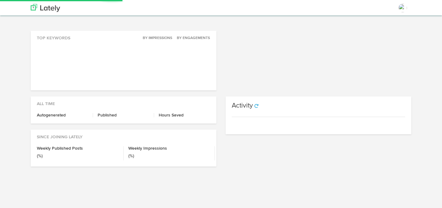 The image size is (442, 208). What do you see at coordinates (78, 148) in the screenshot?
I see `h4: Weekly Published Posts` at bounding box center [78, 148].